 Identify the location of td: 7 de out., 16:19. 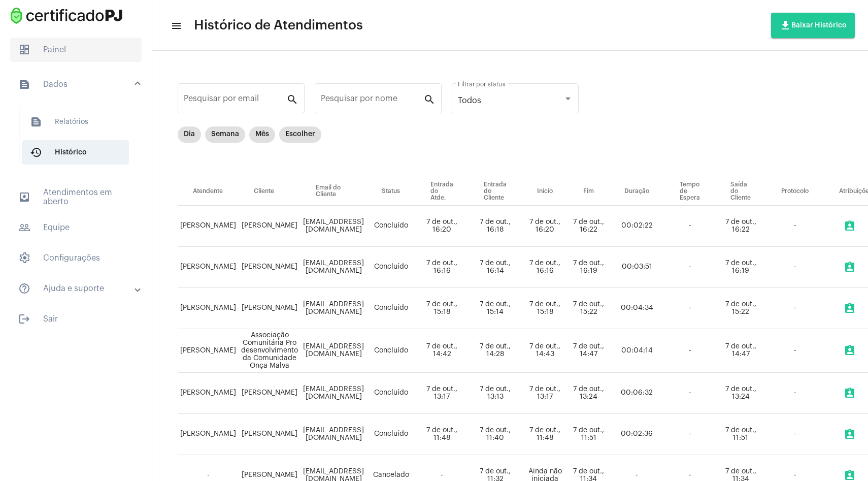
(741, 267).